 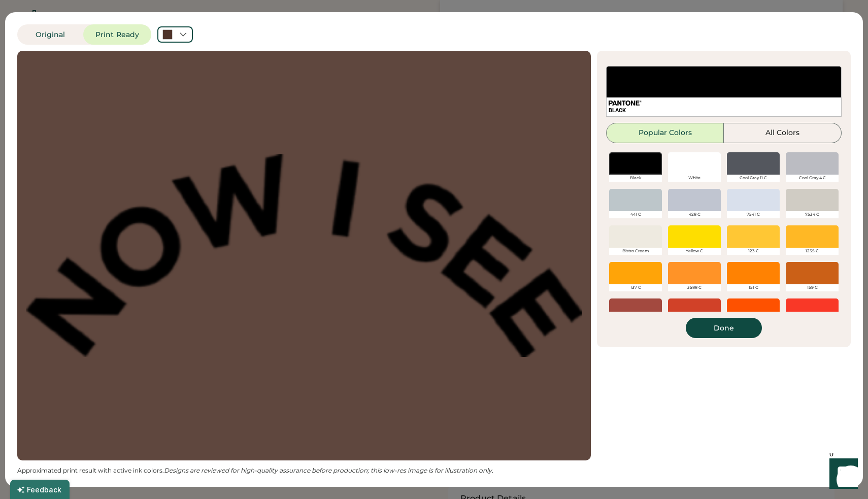 What do you see at coordinates (304, 470) in the screenshot?
I see `div: Approximated print result with active ink colors.` at bounding box center [304, 470].